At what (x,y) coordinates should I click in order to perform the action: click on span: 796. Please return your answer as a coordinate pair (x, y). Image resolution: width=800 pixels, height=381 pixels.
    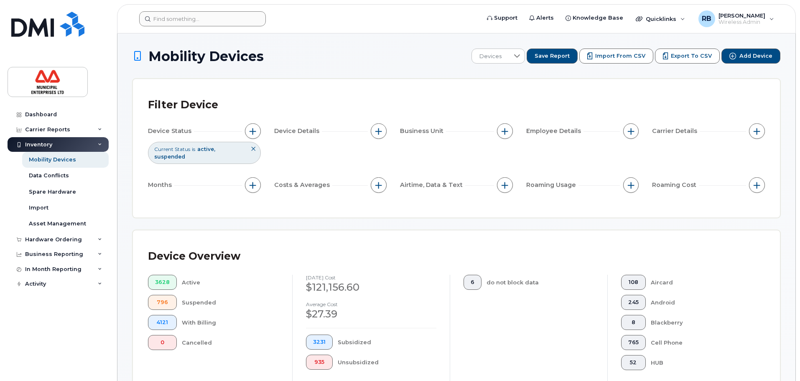
    Looking at the image, I should click on (162, 302).